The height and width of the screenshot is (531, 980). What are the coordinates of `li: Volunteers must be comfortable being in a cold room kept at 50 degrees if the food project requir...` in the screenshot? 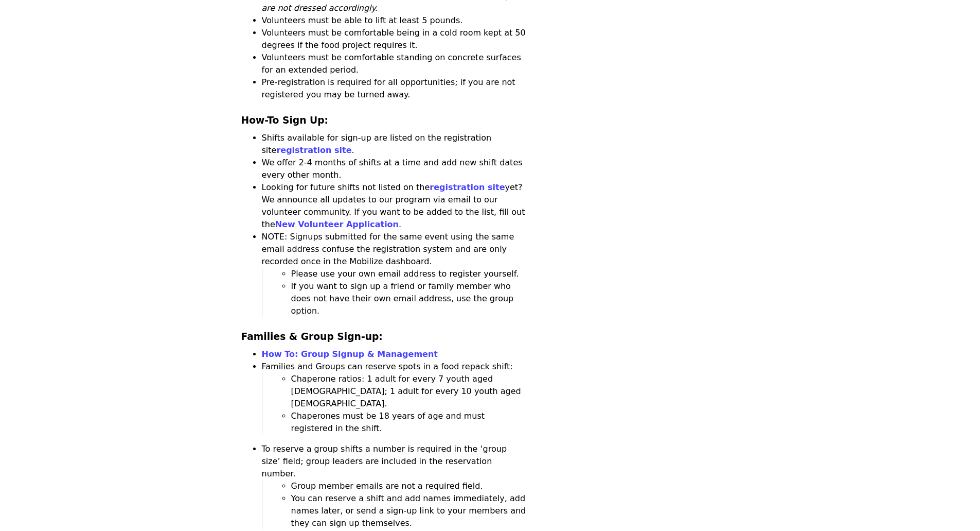 It's located at (395, 39).